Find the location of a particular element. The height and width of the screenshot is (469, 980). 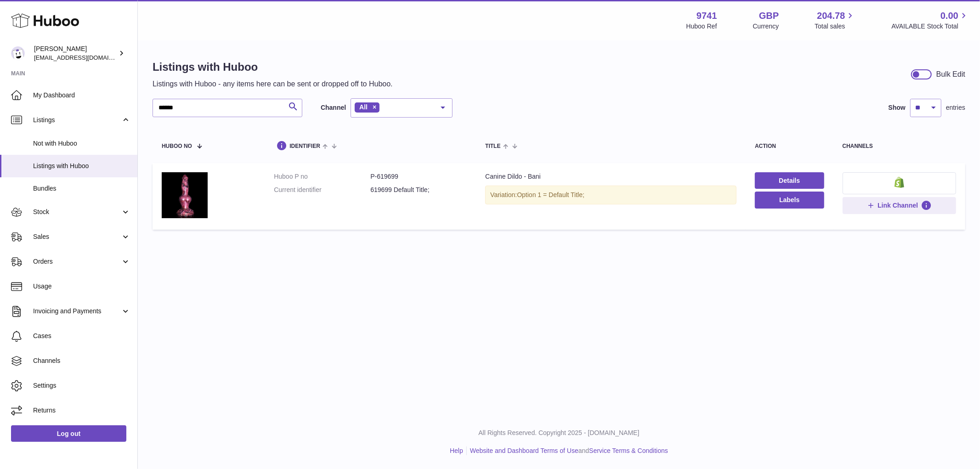

span: Invoicing and Payments is located at coordinates (76, 311).